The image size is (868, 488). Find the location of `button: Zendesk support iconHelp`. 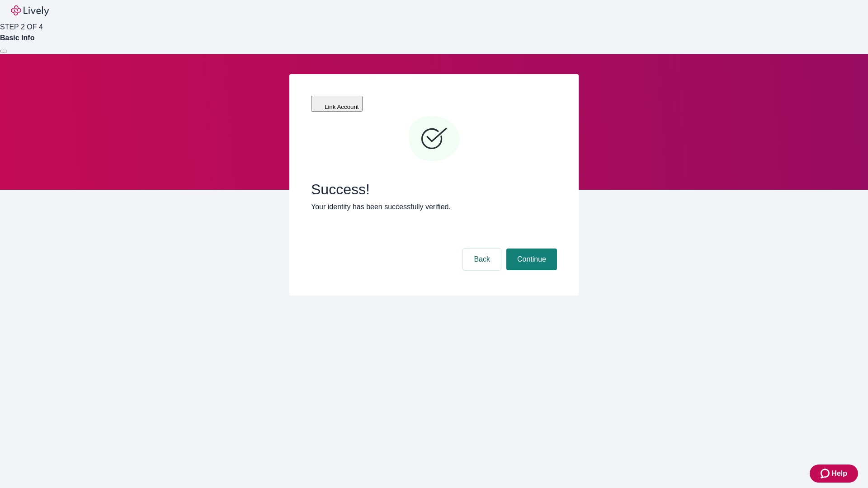

button: Zendesk support iconHelp is located at coordinates (834, 474).